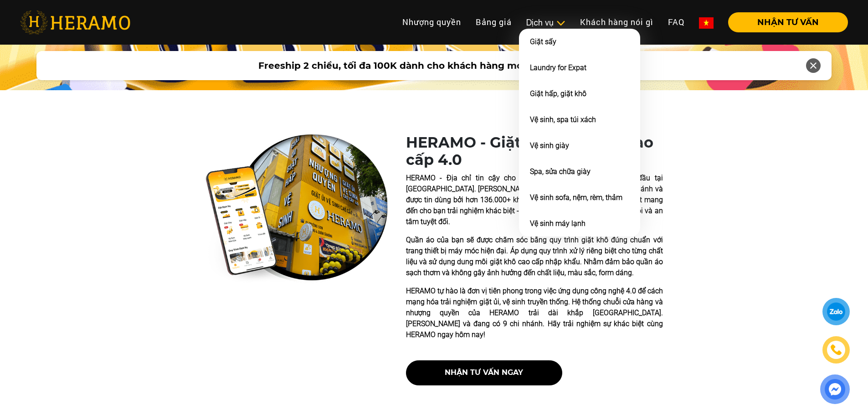 This screenshot has width=868, height=415. I want to click on div: Dịch vụ, so click(546, 23).